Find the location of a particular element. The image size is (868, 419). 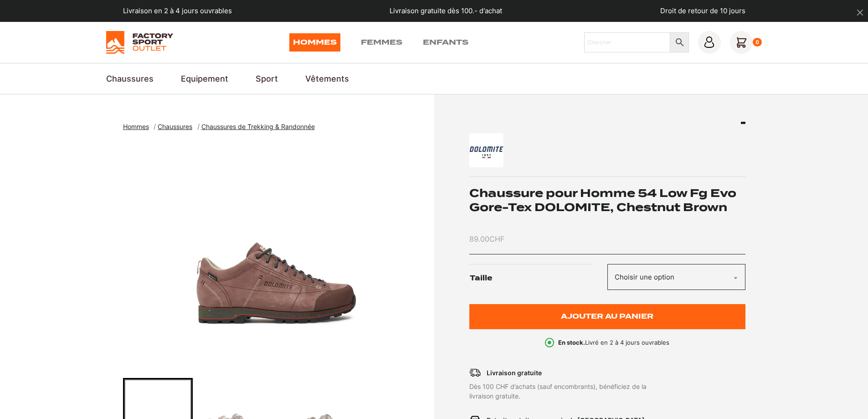

span: Hommes is located at coordinates (136, 126).